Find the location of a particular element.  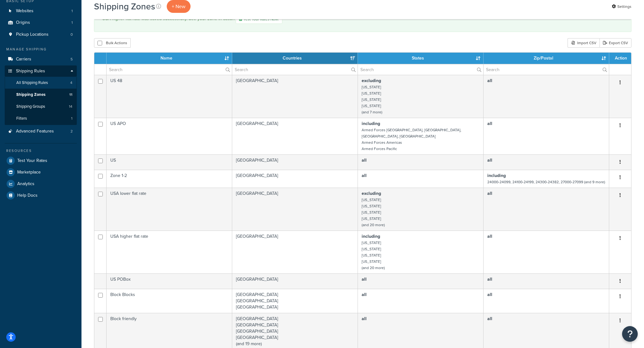

a: Origins 1 is located at coordinates (41, 22).